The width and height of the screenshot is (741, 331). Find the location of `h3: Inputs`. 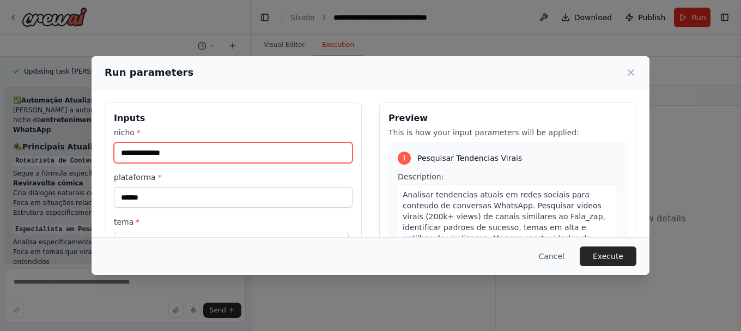

h3: Inputs is located at coordinates (233, 118).